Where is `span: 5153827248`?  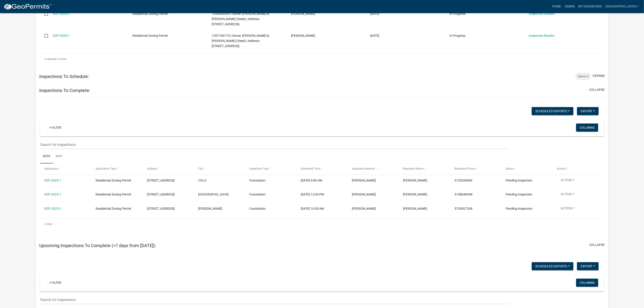 span: 5153827248 is located at coordinates (463, 209).